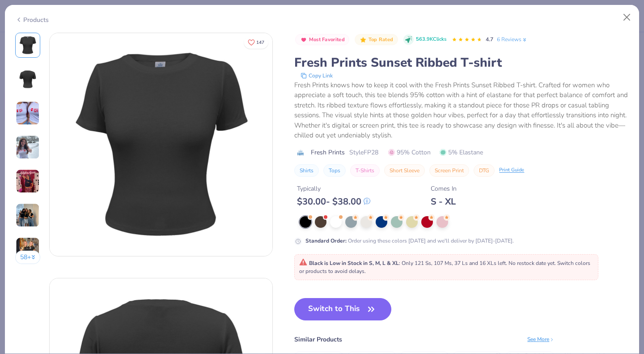 The image size is (644, 354). Describe the element at coordinates (364, 40) in the screenshot. I see `img: Top Rated sort` at that location.